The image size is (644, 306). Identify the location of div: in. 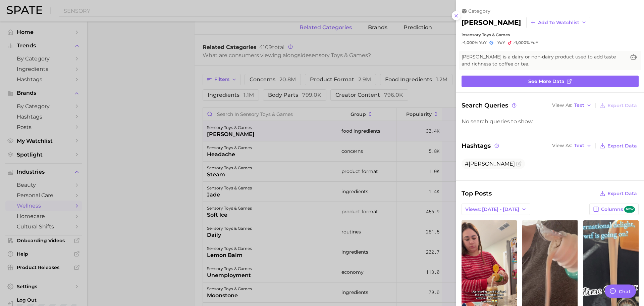
(550, 35).